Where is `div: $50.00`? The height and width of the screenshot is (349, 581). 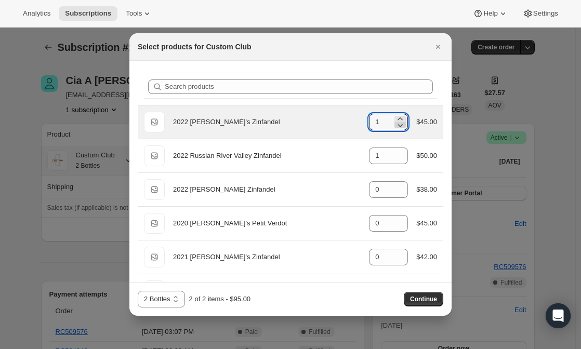 div: $50.00 is located at coordinates (427, 156).